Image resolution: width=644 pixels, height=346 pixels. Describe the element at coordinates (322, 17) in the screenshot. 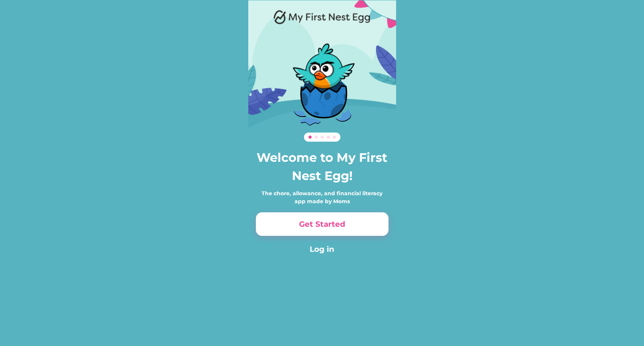

I see `img: Logo.png` at that location.